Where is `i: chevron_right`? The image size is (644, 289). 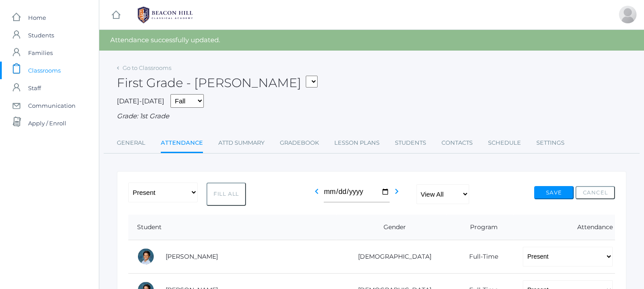 i: chevron_right is located at coordinates (397, 191).